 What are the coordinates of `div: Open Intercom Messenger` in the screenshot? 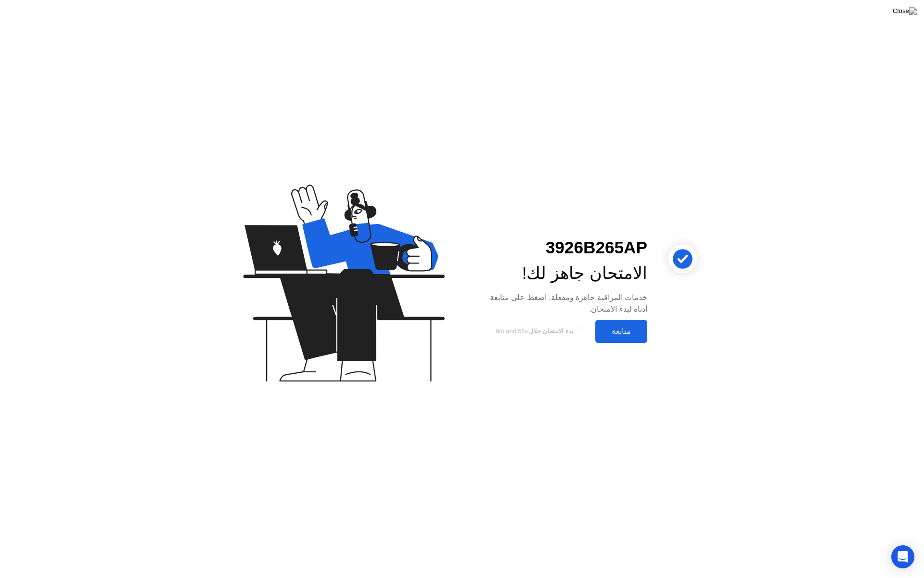 It's located at (903, 557).